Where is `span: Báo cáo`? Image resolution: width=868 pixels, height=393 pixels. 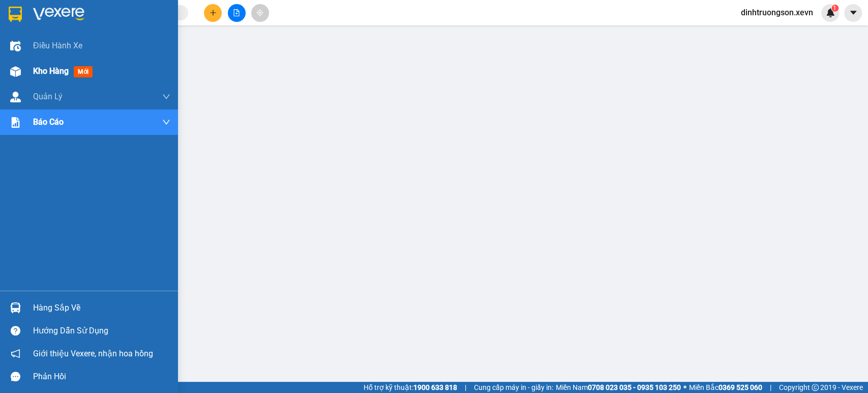 span: Báo cáo is located at coordinates (48, 122).